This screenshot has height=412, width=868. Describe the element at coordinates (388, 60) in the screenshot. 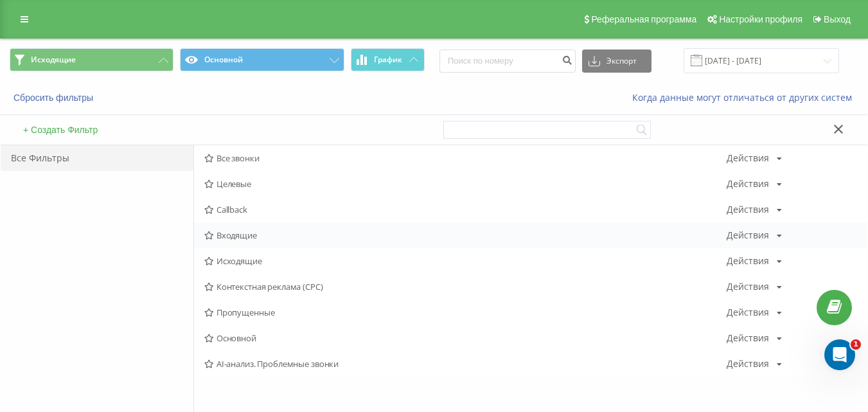

I see `span: График` at that location.